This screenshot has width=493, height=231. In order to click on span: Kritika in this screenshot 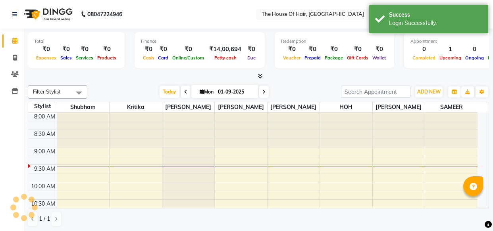, I will do `click(136, 107)`.